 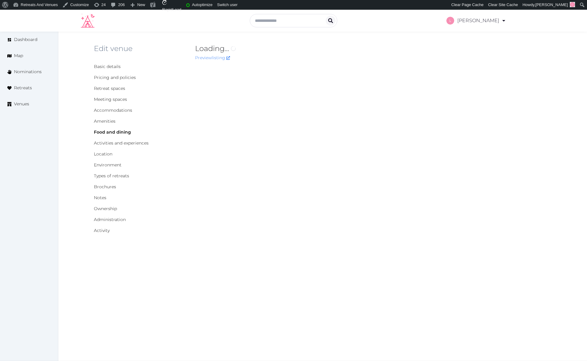 What do you see at coordinates (105, 209) in the screenshot?
I see `a: Ownership` at bounding box center [105, 209].